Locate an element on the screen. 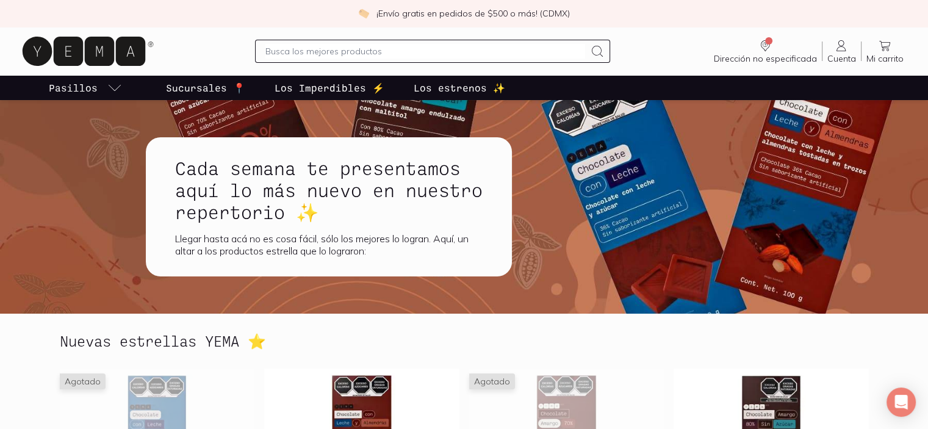 The height and width of the screenshot is (429, 928). p: Los estrenos ✨ is located at coordinates (460, 88).